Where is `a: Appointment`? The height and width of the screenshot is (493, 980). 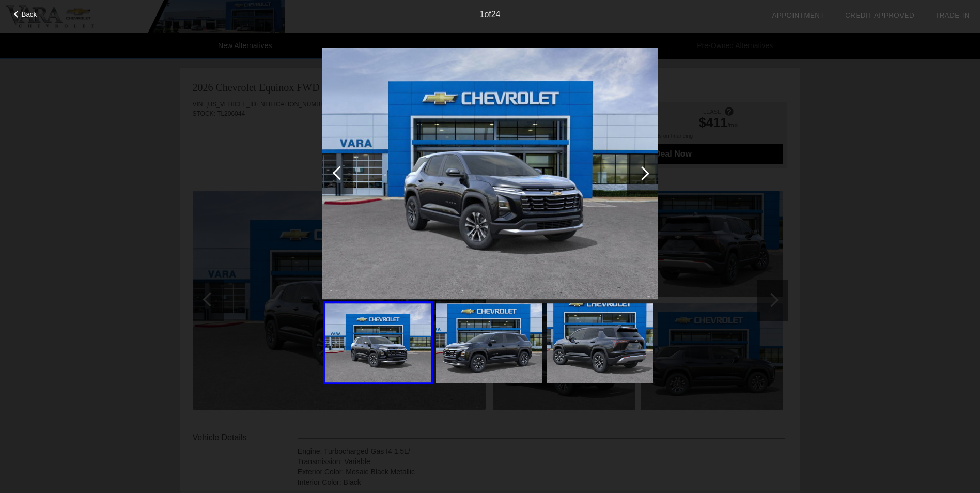 a: Appointment is located at coordinates (799, 15).